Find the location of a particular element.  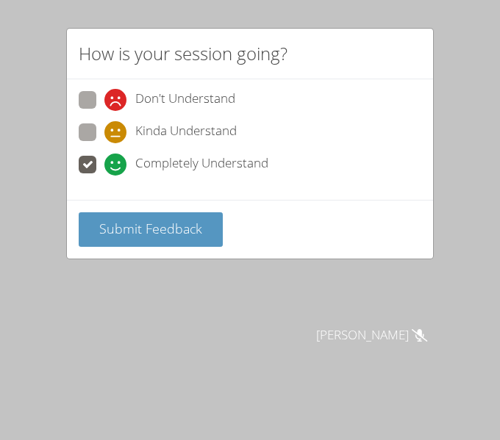

span: Completely Understand is located at coordinates (201, 165).